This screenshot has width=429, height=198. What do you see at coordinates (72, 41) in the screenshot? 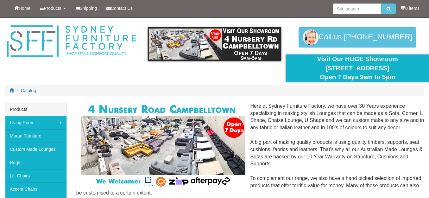
I see `img: Sydney Furniture Factory` at bounding box center [72, 41].